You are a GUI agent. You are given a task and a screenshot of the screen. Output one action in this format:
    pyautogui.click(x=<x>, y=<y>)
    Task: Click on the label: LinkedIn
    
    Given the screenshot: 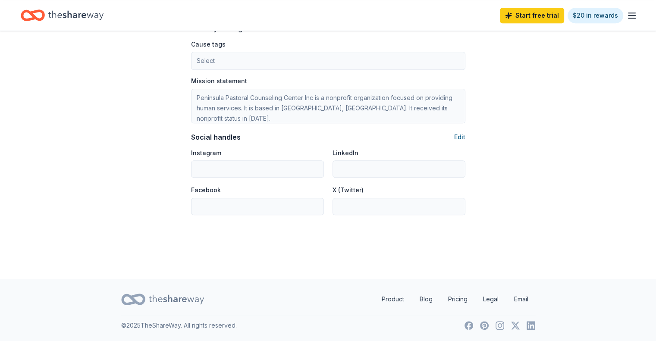 What is the action you would take?
    pyautogui.click(x=345, y=153)
    